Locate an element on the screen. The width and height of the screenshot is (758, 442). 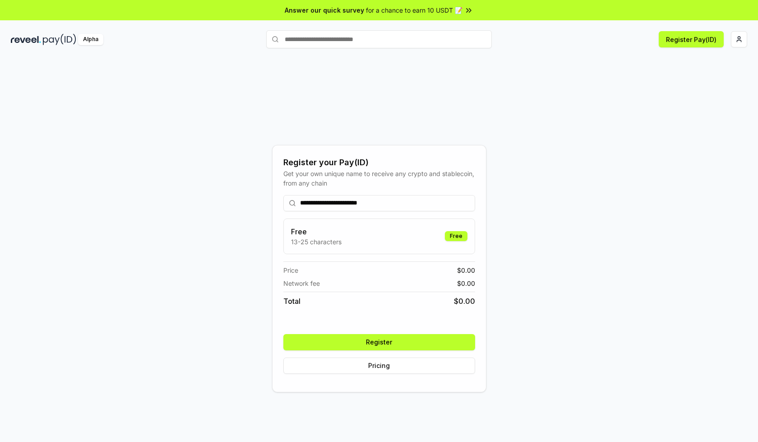
div: Register your Pay(ID) is located at coordinates (379, 163).